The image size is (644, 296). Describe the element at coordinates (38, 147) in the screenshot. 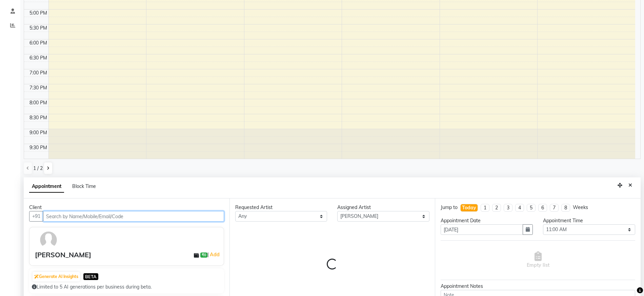

I see `div: 9:30 PM` at that location.